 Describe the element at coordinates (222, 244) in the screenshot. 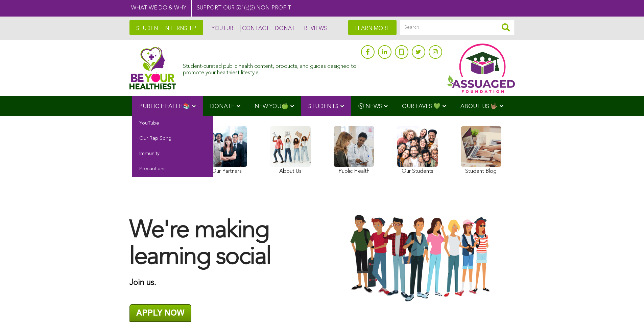

I see `h1: We're making learning social` at that location.